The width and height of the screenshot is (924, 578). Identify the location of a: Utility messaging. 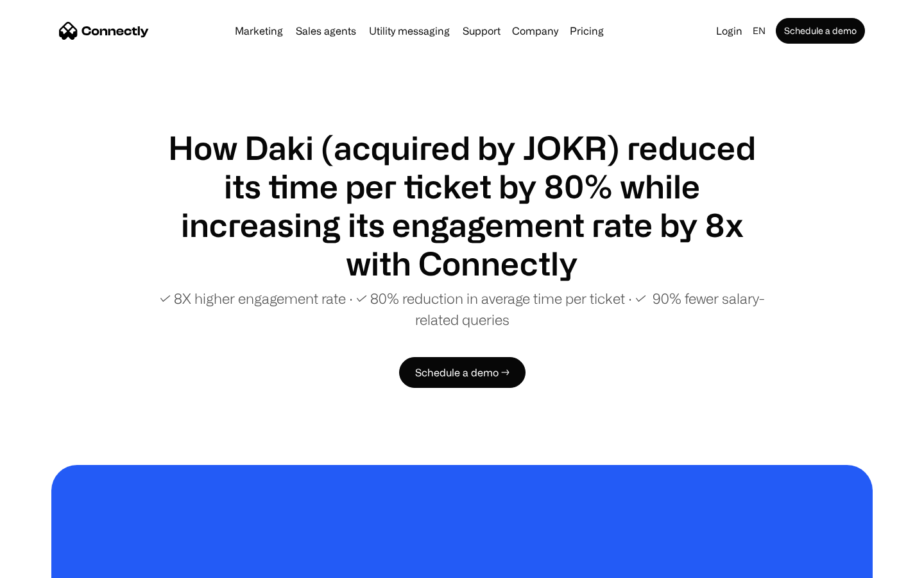
(410, 31).